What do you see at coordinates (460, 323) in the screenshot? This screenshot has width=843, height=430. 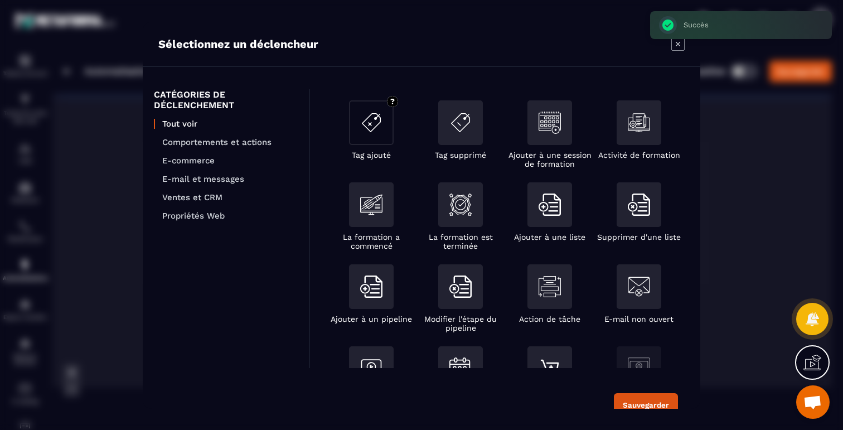 I see `p: Modifier l'étape du pipeline` at bounding box center [460, 323].